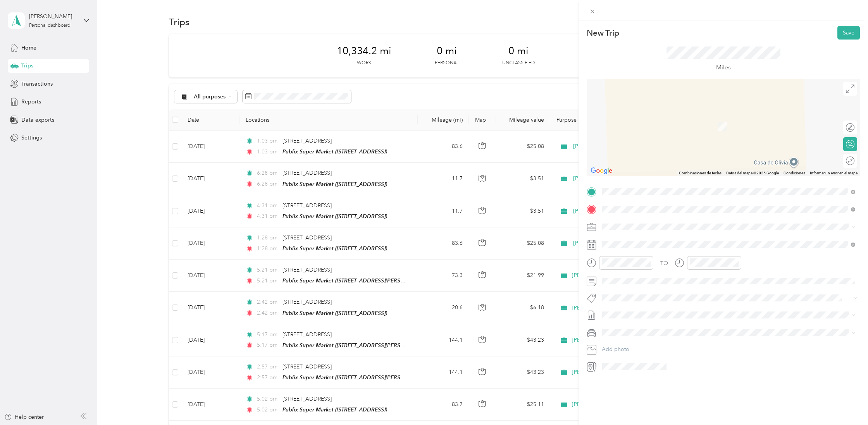 Image resolution: width=868 pixels, height=425 pixels. I want to click on img: Google, so click(601, 171).